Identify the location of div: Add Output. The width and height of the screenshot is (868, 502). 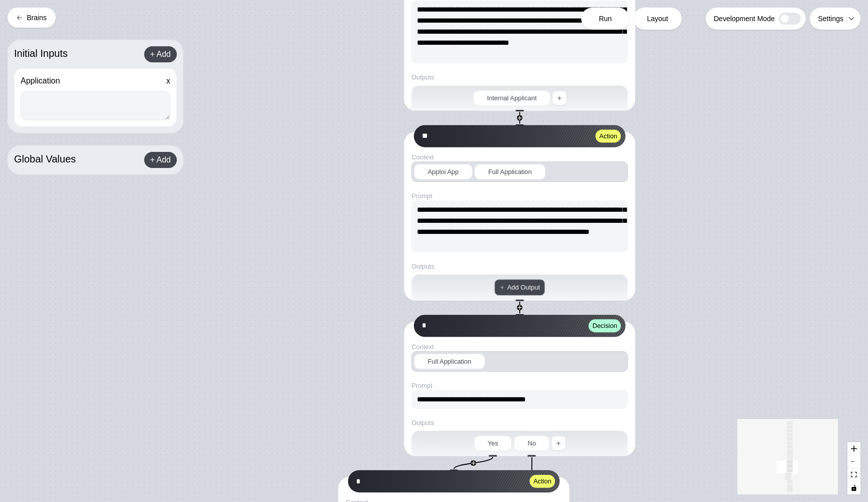
(519, 287).